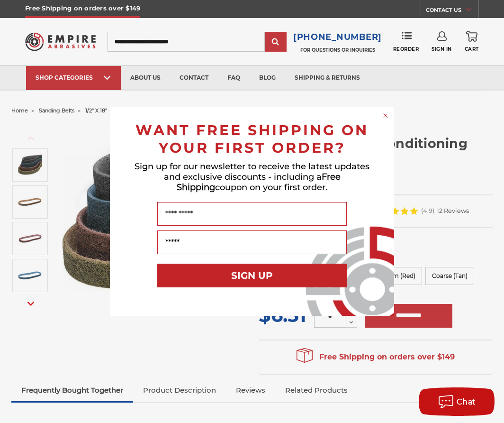 Image resolution: width=504 pixels, height=423 pixels. Describe the element at coordinates (252, 177) in the screenshot. I see `span: Sign up for our newsletter to receive the latest updates and exclusive discounts - including a co...` at that location.